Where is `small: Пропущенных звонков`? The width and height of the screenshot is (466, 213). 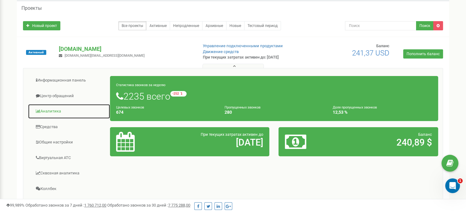
small: Пропущенных звонков is located at coordinates (242, 107).